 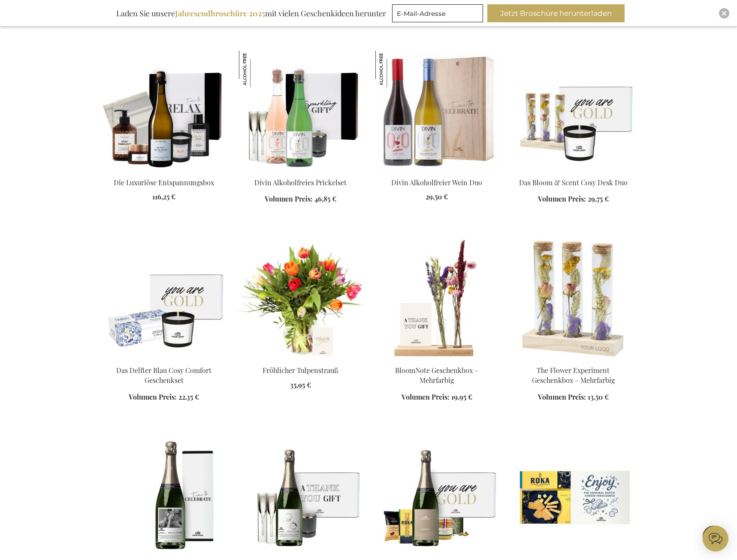 I want to click on a: Divin Non-Alcoholic Sparkling Set Divin Alkoholfreies Prickelset, so click(x=300, y=171).